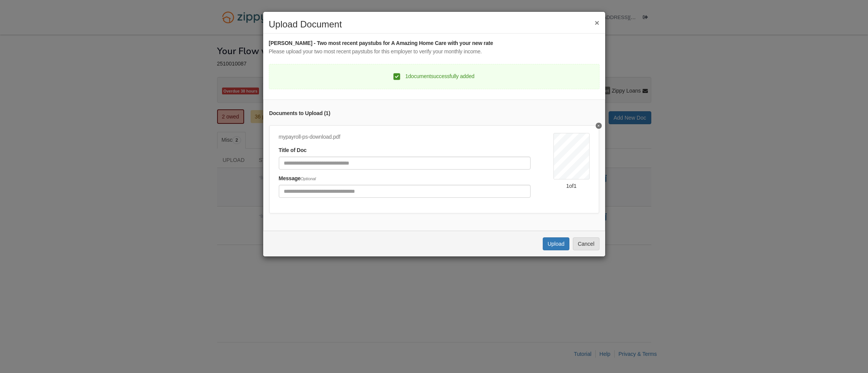  I want to click on button: Upload, so click(556, 244).